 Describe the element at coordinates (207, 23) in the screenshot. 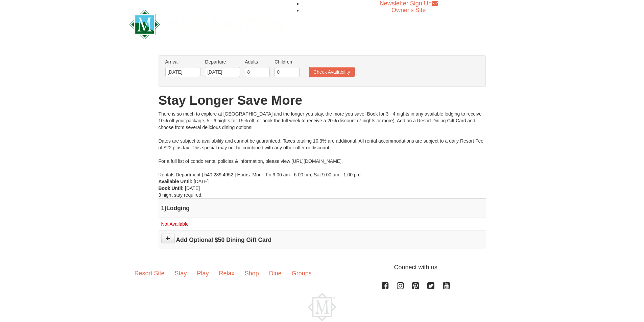

I see `a: Massanutten Resort` at that location.